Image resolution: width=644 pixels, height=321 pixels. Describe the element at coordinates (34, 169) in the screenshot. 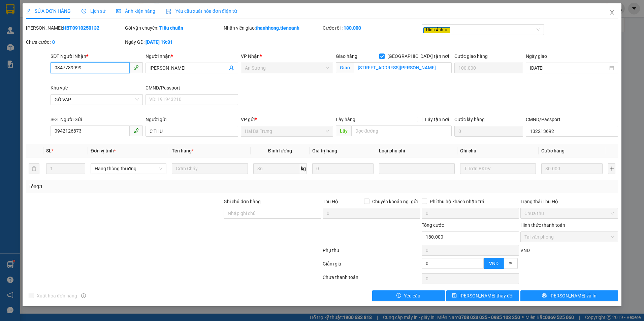

I see `button: delete` at that location.